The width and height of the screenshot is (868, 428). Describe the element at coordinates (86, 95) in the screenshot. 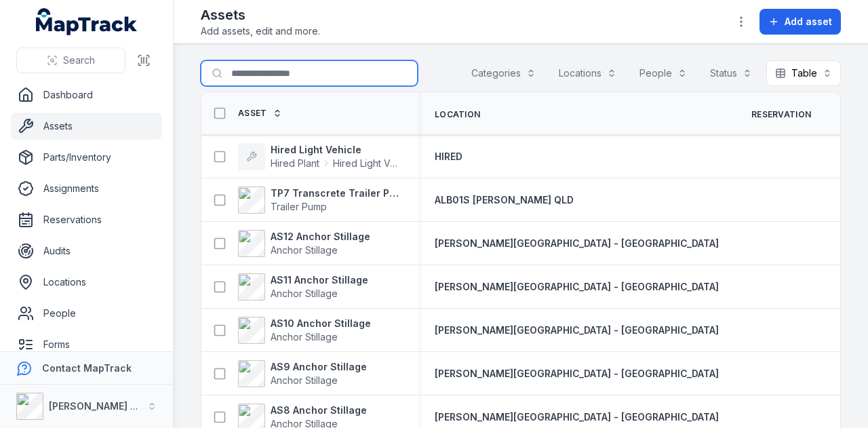

I see `a: Dashboard` at that location.